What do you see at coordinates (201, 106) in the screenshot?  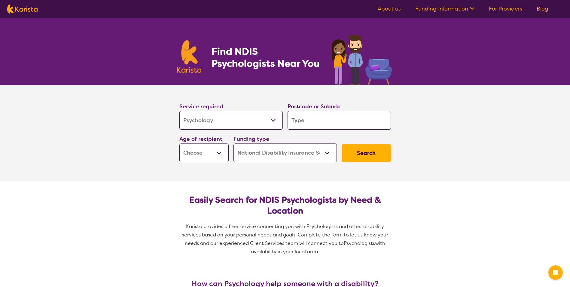 I see `label: Service required` at bounding box center [201, 106].